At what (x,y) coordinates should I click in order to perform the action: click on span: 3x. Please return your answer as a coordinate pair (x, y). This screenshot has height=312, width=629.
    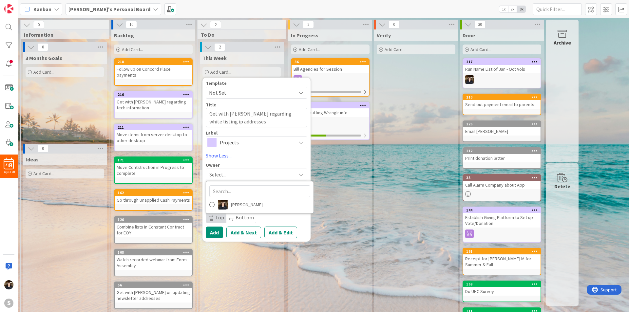
    Looking at the image, I should click on (521, 9).